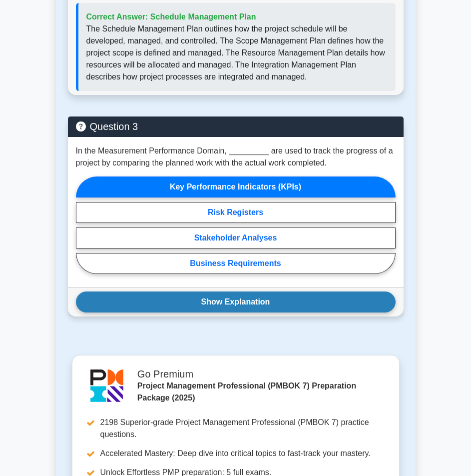  Describe the element at coordinates (236, 302) in the screenshot. I see `button: Show Explanation` at that location.